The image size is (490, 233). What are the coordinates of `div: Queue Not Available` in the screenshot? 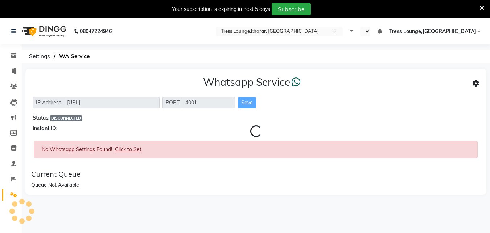 It's located at (256, 185).